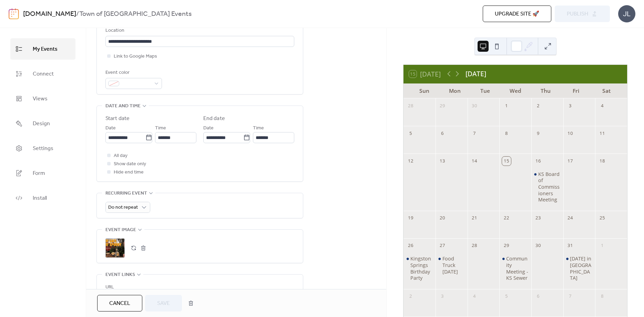 The width and height of the screenshot is (644, 317). What do you see at coordinates (43, 74) in the screenshot?
I see `span: Connect` at bounding box center [43, 74].